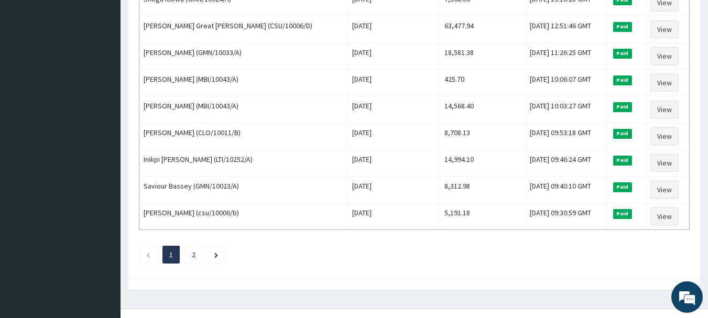 The height and width of the screenshot is (318, 708). What do you see at coordinates (244, 190) in the screenshot?
I see `td: Saviour Bassey (GMN/10023/A)` at bounding box center [244, 190].